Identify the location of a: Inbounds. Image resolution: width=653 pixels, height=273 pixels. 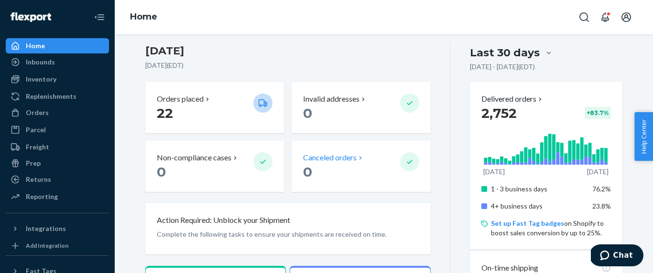
(57, 62).